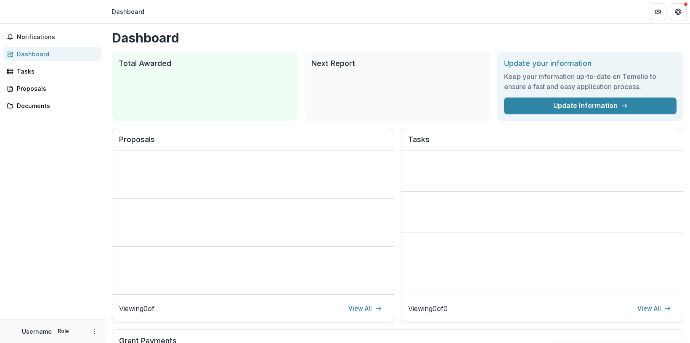 The width and height of the screenshot is (690, 343). I want to click on button: Get Help, so click(678, 12).